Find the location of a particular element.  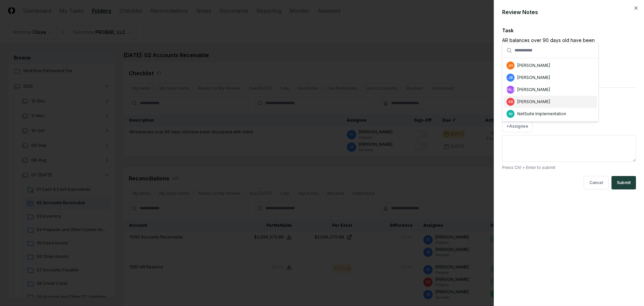

button: Cancel is located at coordinates (596, 183).